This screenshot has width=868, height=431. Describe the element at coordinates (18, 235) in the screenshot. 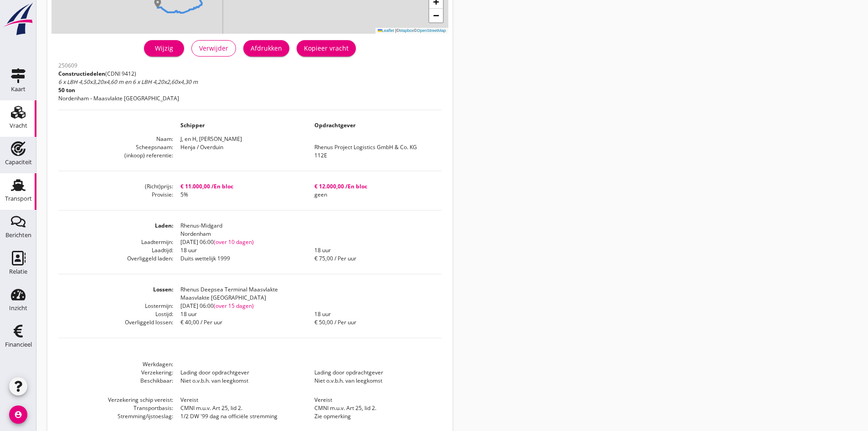

I see `div: Berichten` at that location.